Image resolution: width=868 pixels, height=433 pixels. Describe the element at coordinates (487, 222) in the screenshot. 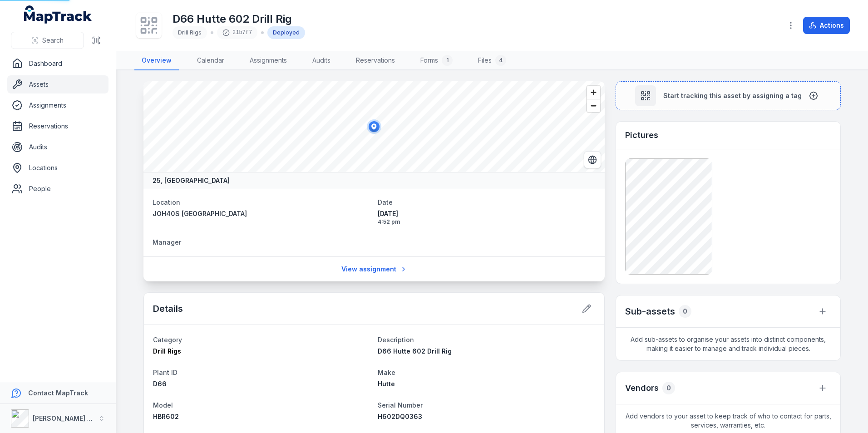

I see `span: 4:52 pm` at that location.